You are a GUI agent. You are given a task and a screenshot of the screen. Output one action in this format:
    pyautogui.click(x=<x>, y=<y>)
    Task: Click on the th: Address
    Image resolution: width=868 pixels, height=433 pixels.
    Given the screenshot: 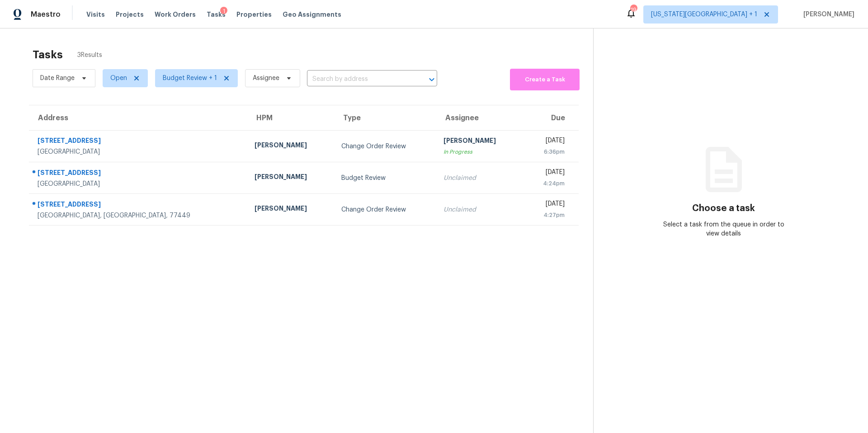 What is the action you would take?
    pyautogui.click(x=138, y=118)
    